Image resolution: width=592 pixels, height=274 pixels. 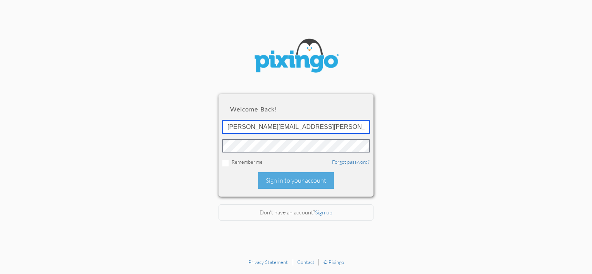 I want to click on div: Sign in to your account, so click(x=296, y=181).